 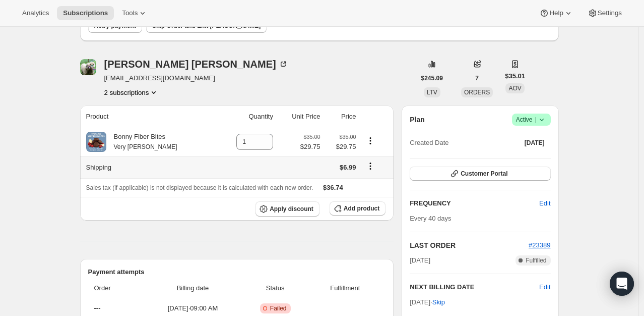 I want to click on button: $245.09, so click(x=432, y=79).